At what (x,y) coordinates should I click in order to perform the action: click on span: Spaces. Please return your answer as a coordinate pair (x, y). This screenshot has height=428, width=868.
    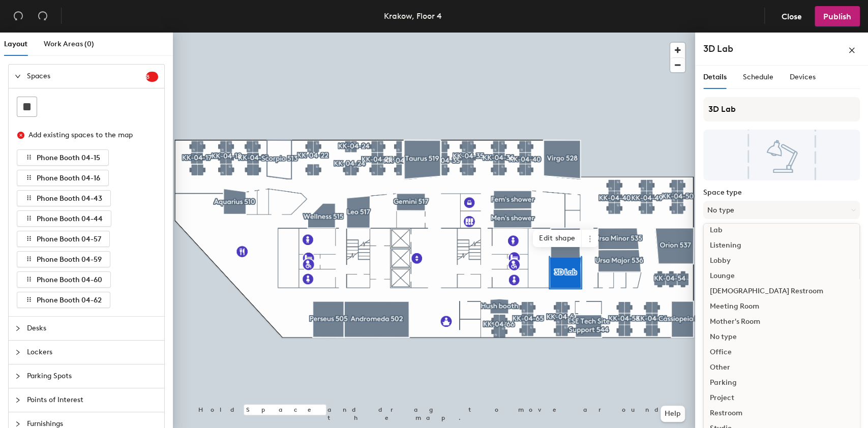
    Looking at the image, I should click on (86, 76).